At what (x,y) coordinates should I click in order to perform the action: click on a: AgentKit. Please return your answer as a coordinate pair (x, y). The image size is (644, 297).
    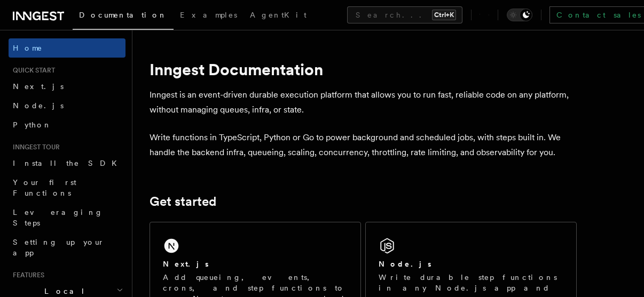
    Looking at the image, I should click on (278, 16).